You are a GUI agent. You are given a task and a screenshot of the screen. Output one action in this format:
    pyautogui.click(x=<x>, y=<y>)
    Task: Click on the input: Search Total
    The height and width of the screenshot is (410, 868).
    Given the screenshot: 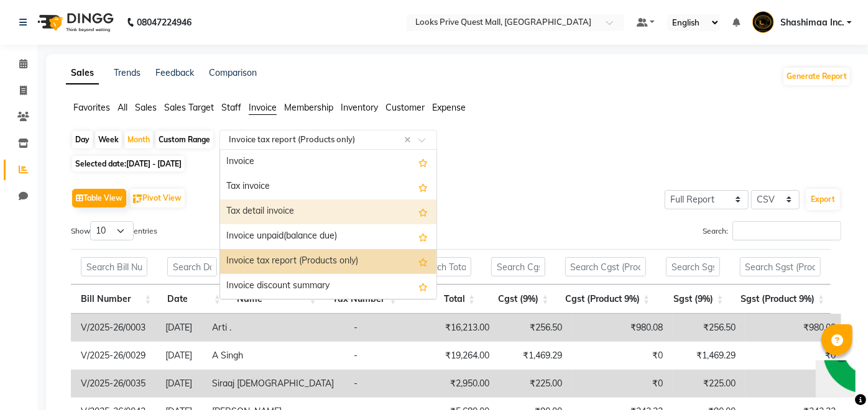 What is the action you would take?
    pyautogui.click(x=442, y=267)
    